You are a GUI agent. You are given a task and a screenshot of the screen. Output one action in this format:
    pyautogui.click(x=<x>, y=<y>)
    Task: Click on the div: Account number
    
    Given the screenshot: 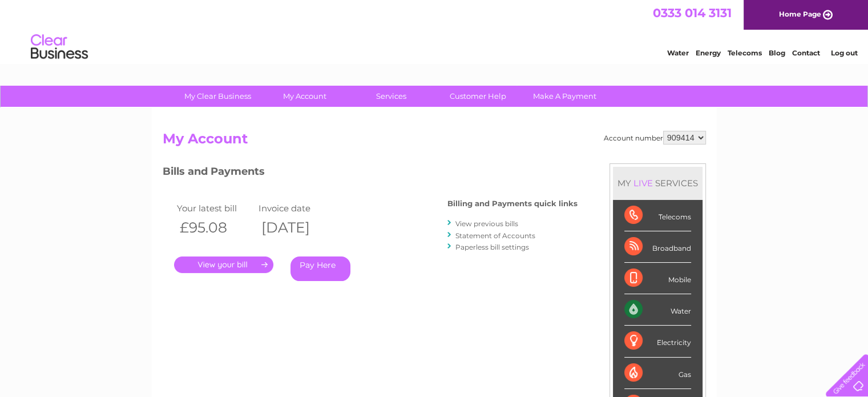 What is the action you would take?
    pyautogui.click(x=655, y=138)
    